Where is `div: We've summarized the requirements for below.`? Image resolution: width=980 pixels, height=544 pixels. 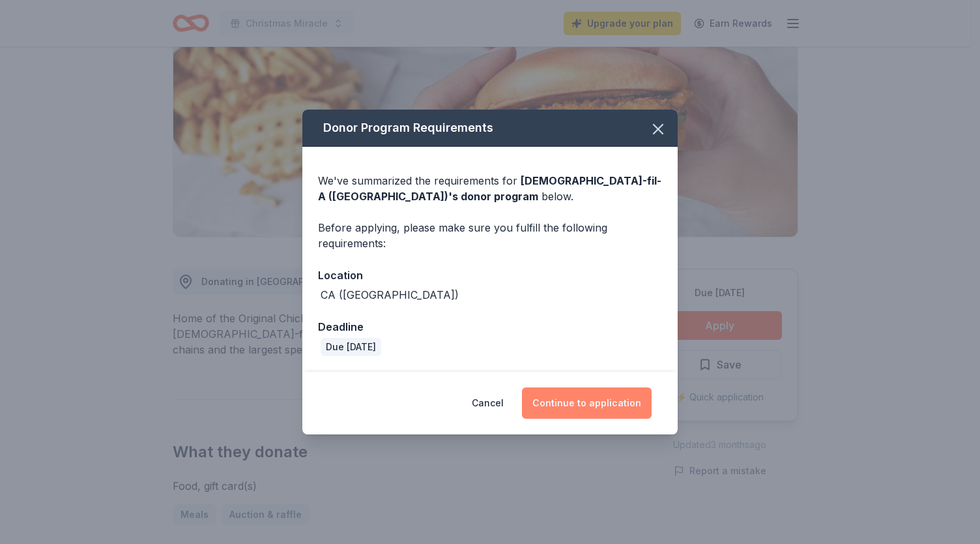 div: We've summarized the requirements for below. is located at coordinates (490, 189).